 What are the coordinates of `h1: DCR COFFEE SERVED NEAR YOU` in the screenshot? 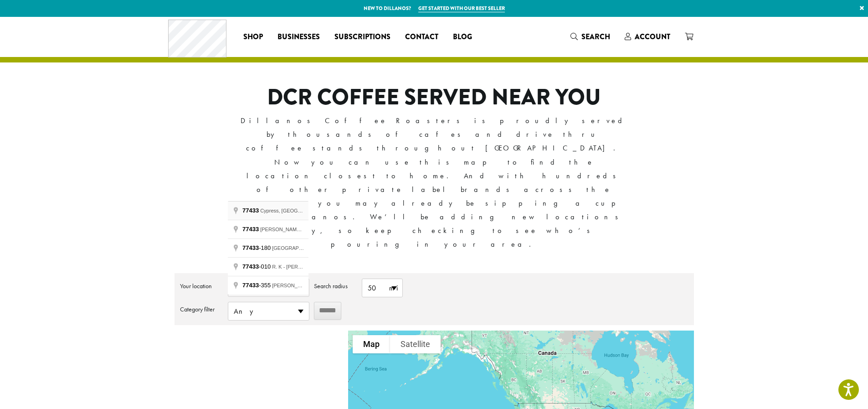 It's located at (434, 98).